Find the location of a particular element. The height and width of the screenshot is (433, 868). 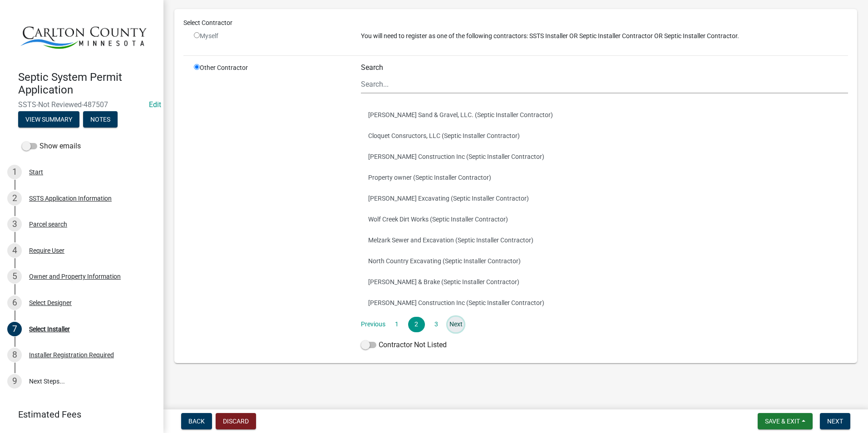

div: SSTS Application Information is located at coordinates (70, 199).